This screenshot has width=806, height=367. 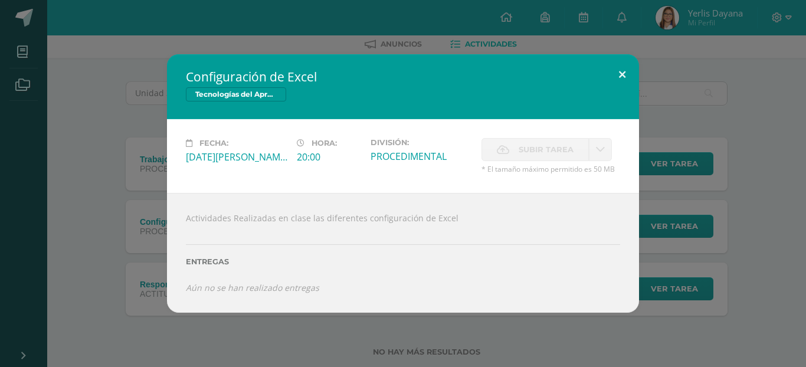 I want to click on div: PROCEDIMENTAL, so click(x=421, y=156).